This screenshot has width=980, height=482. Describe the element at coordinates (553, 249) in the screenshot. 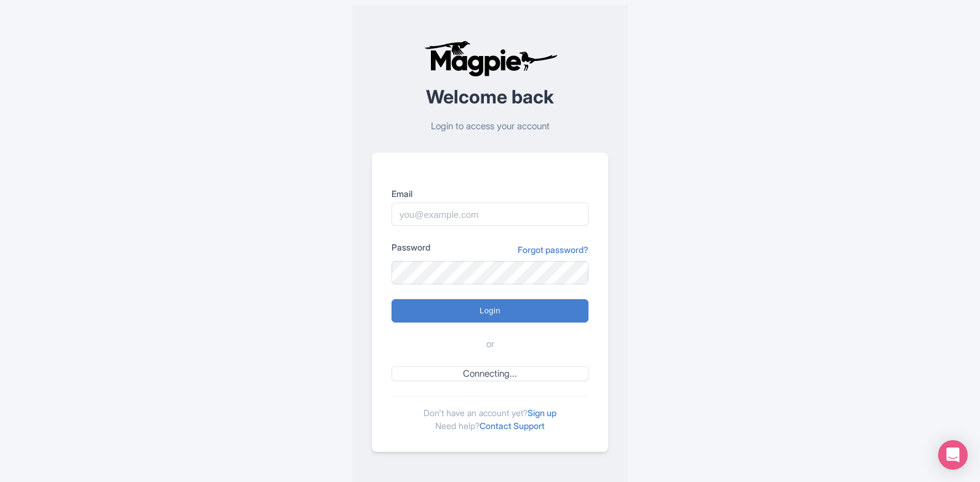

I see `a: Forgot password?` at that location.